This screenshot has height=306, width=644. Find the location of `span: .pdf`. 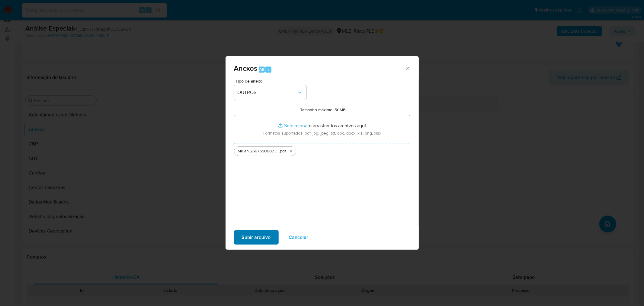

span: .pdf is located at coordinates (283, 151).